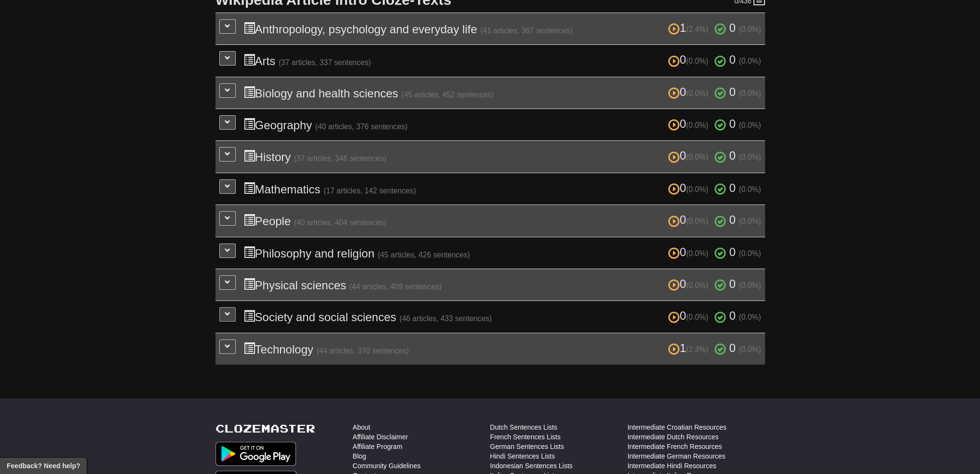 Image resolution: width=980 pixels, height=474 pixels. Describe the element at coordinates (673, 437) in the screenshot. I see `a: Intermediate Dutch Resources` at that location.